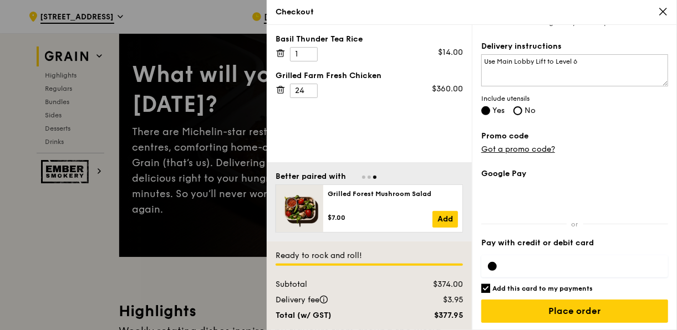 The image size is (677, 330). Describe the element at coordinates (518, 149) in the screenshot. I see `a: Got a promo code?` at that location.